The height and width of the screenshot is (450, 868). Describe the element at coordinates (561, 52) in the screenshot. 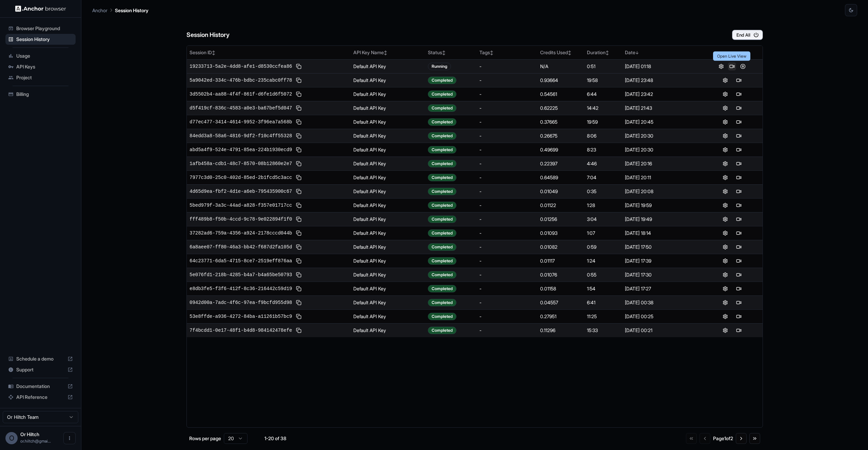

I see `div: Credits Used` at that location.